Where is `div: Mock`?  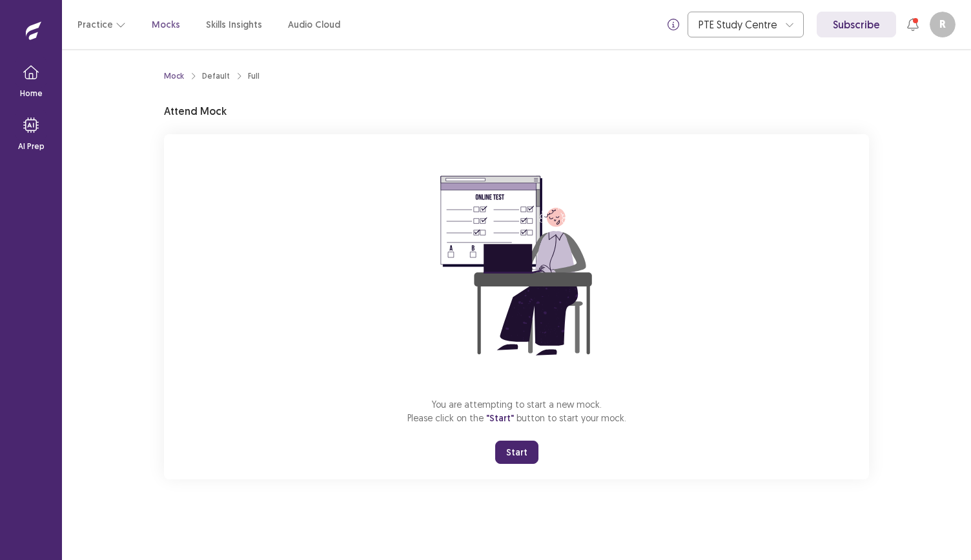
div: Mock is located at coordinates (174, 76).